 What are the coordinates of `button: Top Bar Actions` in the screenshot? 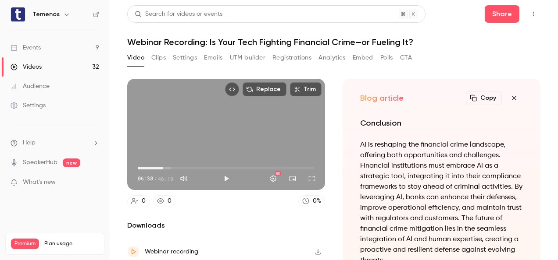 It's located at (533, 14).